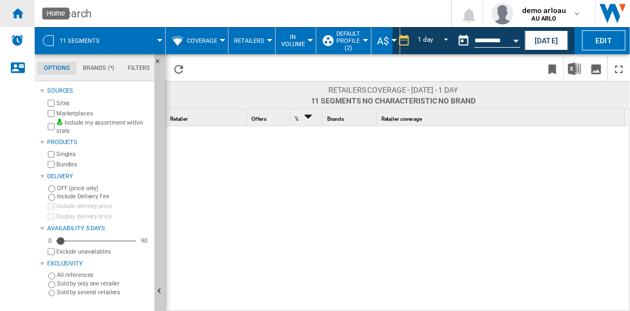 The height and width of the screenshot is (311, 630). I want to click on img: excel-24x24.png, so click(575, 69).